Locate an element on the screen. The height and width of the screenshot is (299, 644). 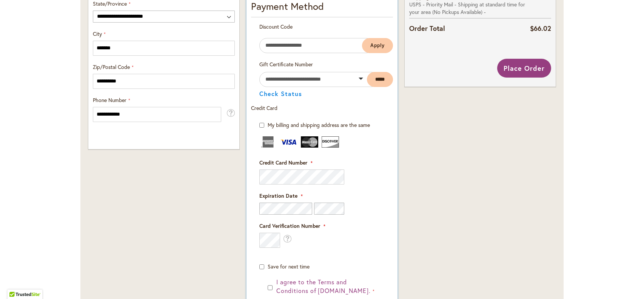
span: Gift Certificate Number is located at coordinates (286, 64).